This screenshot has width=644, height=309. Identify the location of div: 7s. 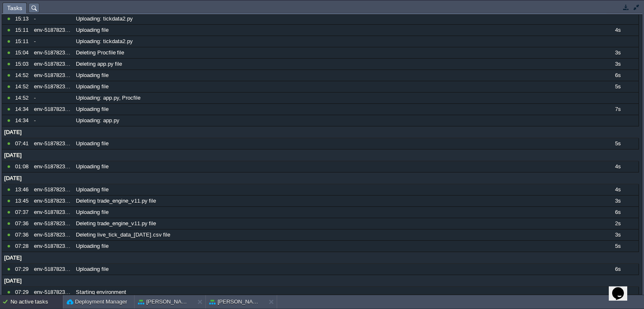
(617, 109).